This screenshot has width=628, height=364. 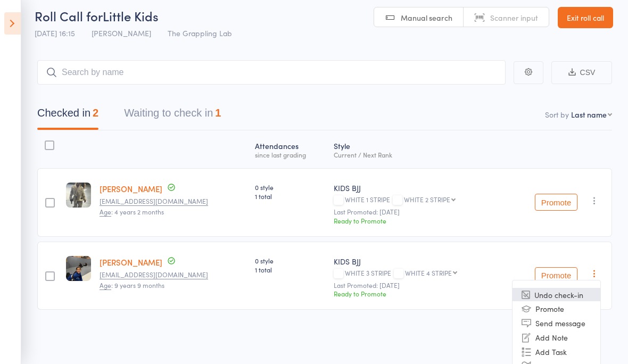 What do you see at coordinates (428, 272) in the screenshot?
I see `div: WHITE 4 STRIPE` at bounding box center [428, 272].